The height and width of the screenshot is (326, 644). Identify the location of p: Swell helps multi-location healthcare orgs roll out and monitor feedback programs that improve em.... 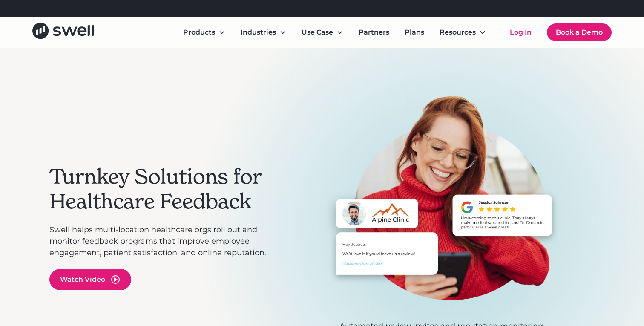
(165, 241).